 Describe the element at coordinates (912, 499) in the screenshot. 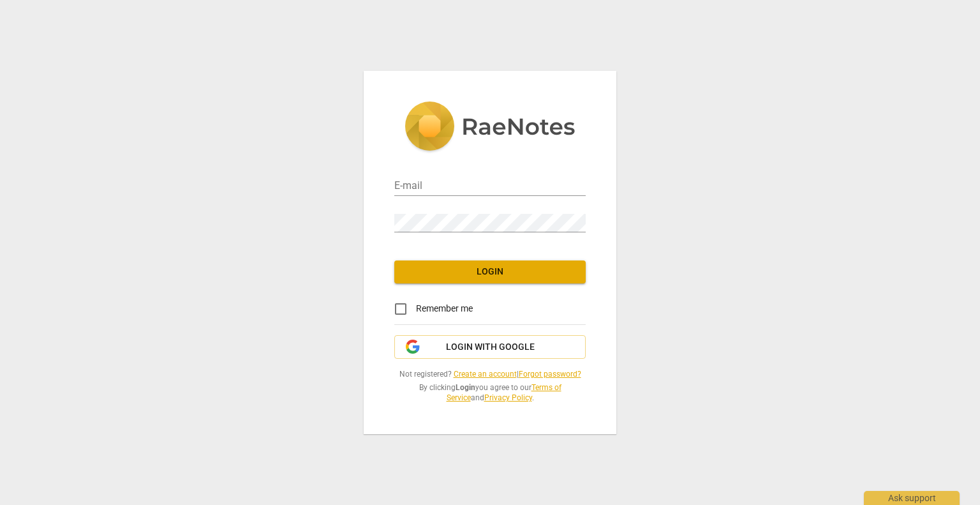

I see `div: Ask support` at that location.